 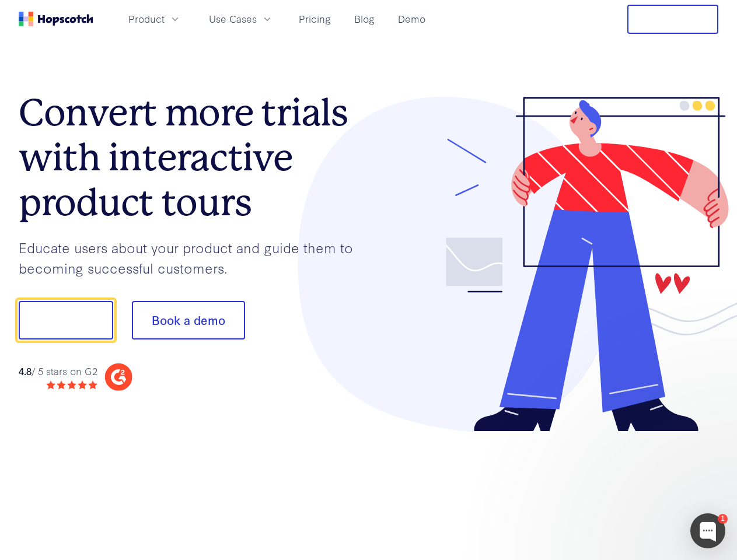 I want to click on button: Use Cases, so click(x=241, y=19).